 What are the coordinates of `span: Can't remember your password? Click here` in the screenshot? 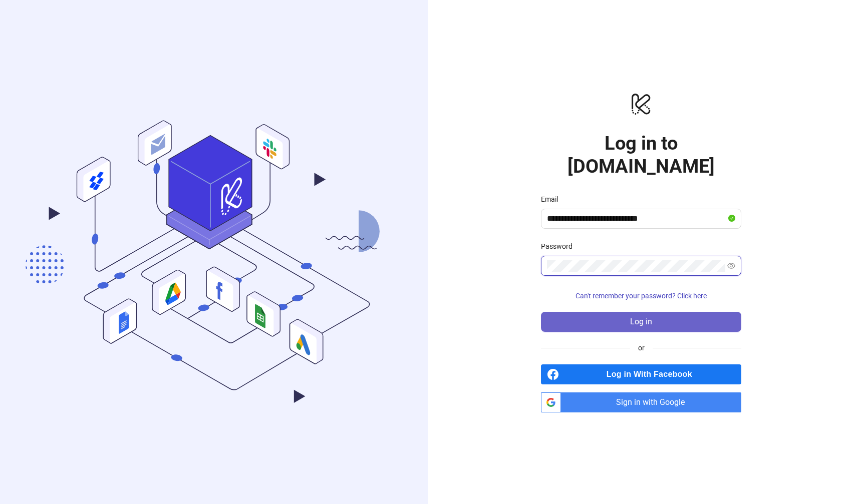 It's located at (641, 296).